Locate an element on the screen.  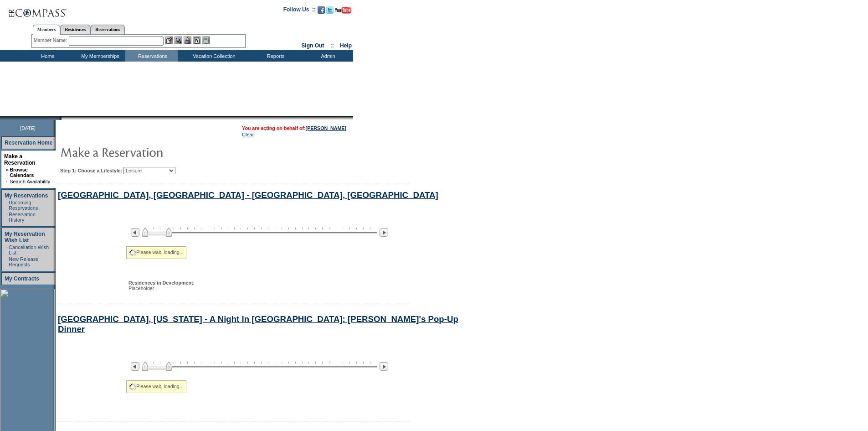
a: Residences is located at coordinates (75, 29).